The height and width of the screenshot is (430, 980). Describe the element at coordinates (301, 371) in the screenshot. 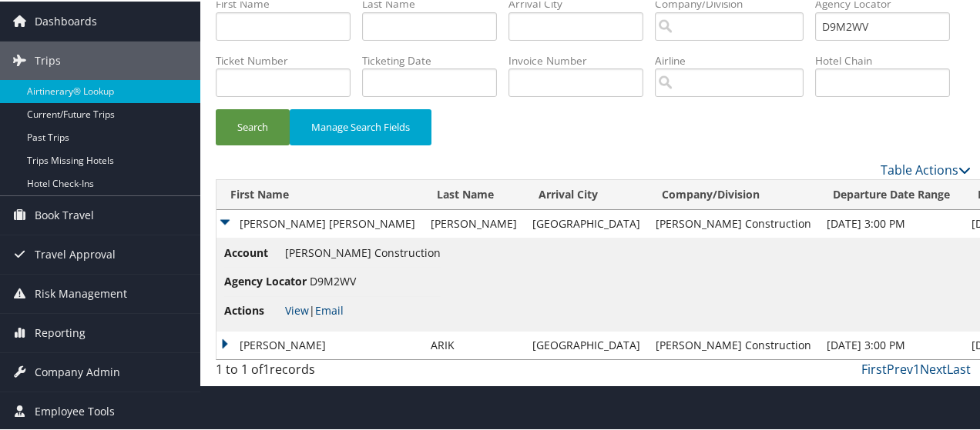

I see `div: 1 to 1 of records` at that location.